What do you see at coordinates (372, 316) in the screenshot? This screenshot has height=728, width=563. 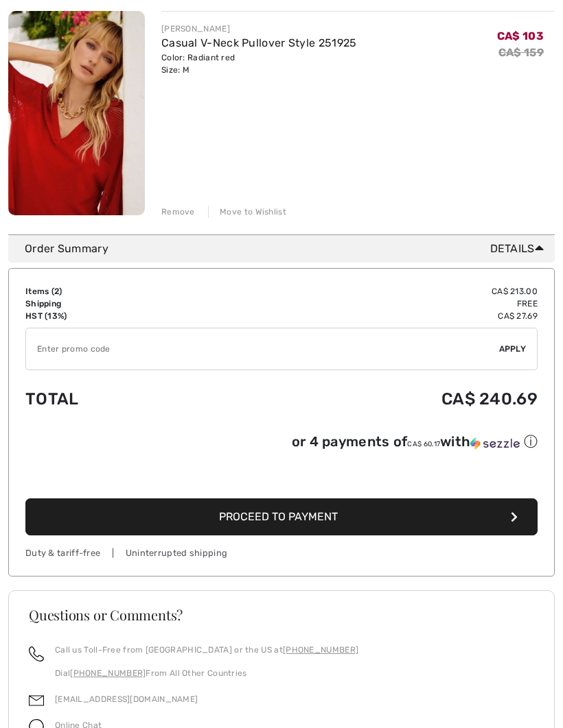 I see `td: CA$ 27.69` at bounding box center [372, 316].